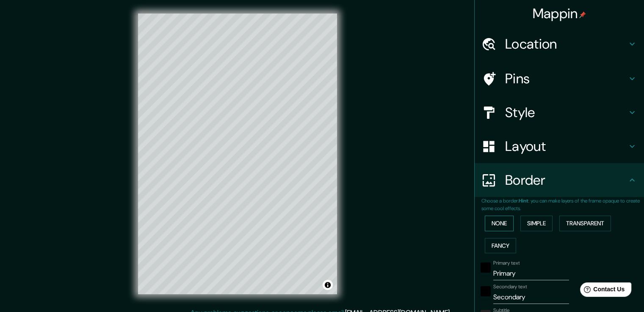 This screenshot has width=644, height=312. Describe the element at coordinates (40, 10) in the screenshot. I see `span: Contact Us` at that location.